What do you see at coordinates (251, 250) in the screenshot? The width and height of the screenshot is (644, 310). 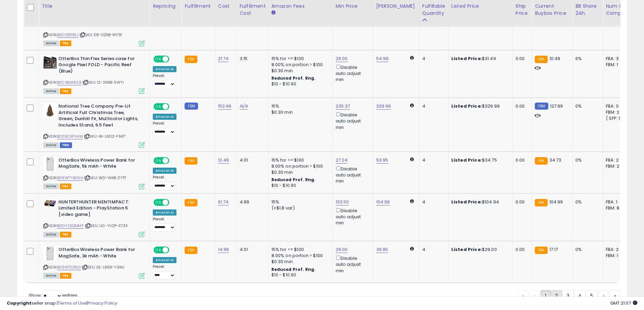 I see `div: 4.01` at bounding box center [251, 250].